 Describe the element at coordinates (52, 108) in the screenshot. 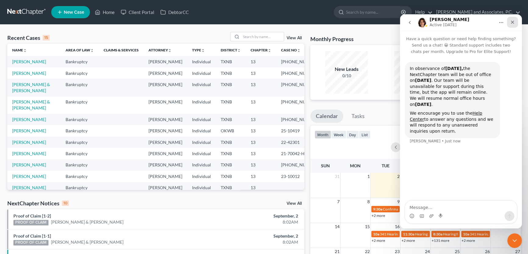

I see `div: We encourage you to use the to answer any questions and we will respond to any unanswered inquiri...` at that location.